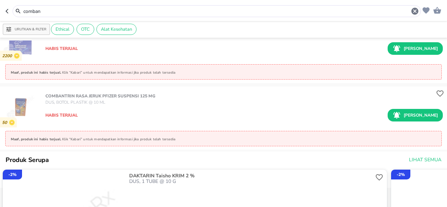 This screenshot has height=207, width=447. I want to click on p: 50, so click(6, 123).